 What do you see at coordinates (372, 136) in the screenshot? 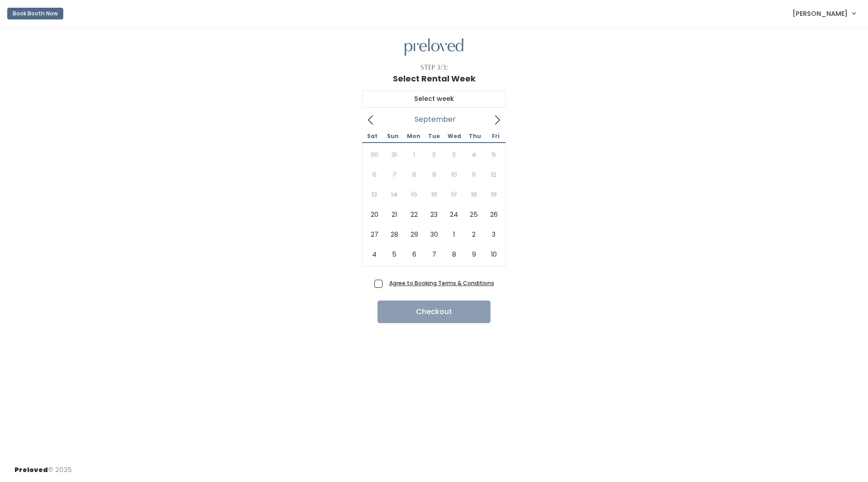
I see `span: Sat` at bounding box center [372, 136].